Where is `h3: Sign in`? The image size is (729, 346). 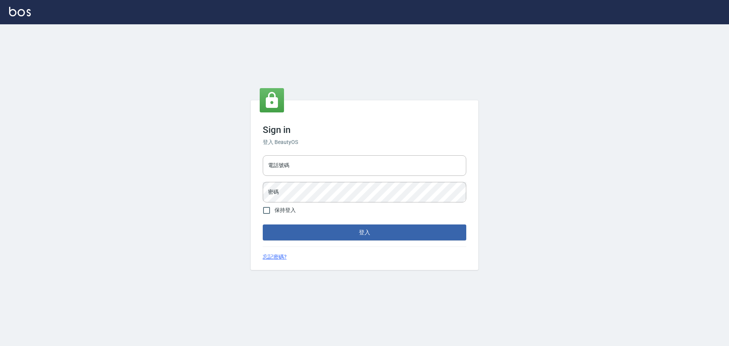 h3: Sign in is located at coordinates (364, 130).